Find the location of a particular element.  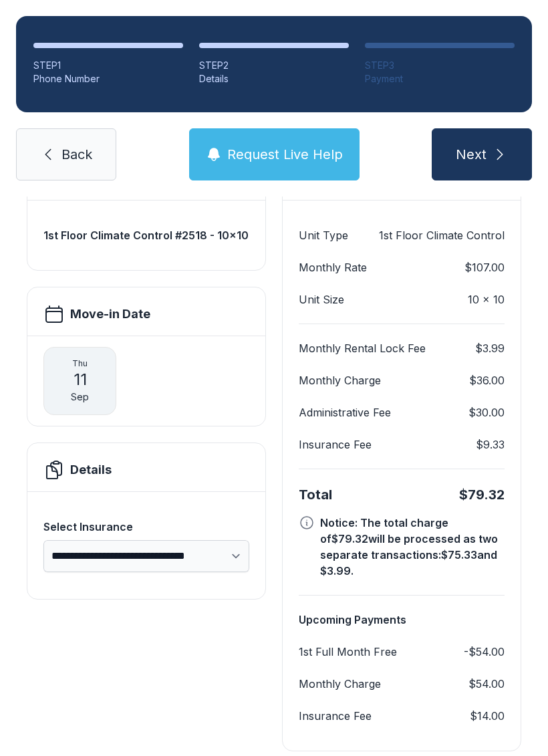

div: Details is located at coordinates (274, 79).